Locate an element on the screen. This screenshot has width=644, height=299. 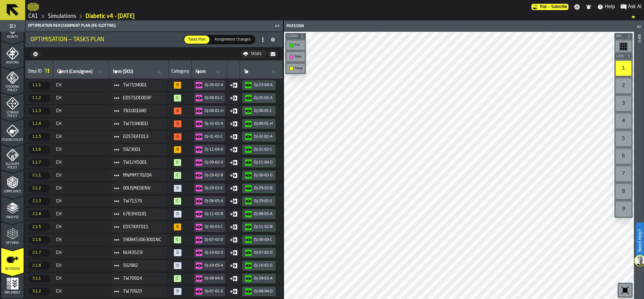
button: button-DJ-26-02-A is located at coordinates (259, 98).